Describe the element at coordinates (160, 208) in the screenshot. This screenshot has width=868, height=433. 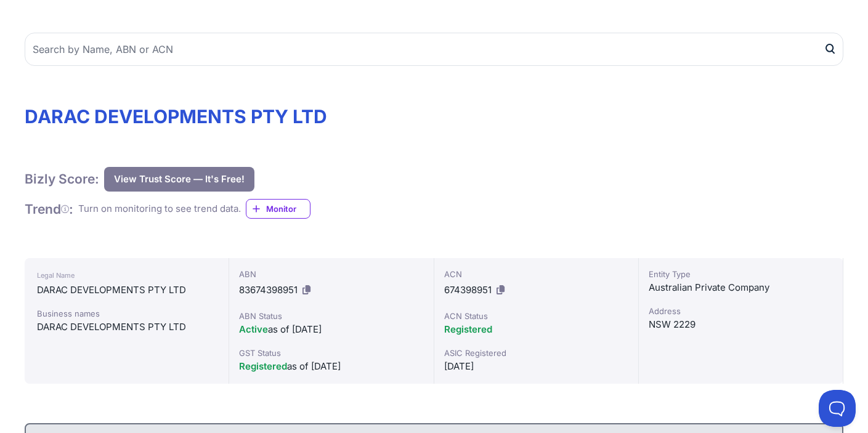
I see `div: Turn on monitoring to see trend data.` at that location.